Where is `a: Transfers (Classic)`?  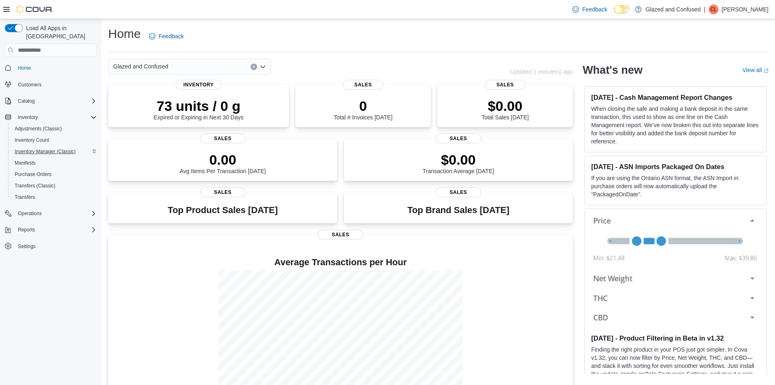
a: Transfers (Classic) is located at coordinates (35, 186).